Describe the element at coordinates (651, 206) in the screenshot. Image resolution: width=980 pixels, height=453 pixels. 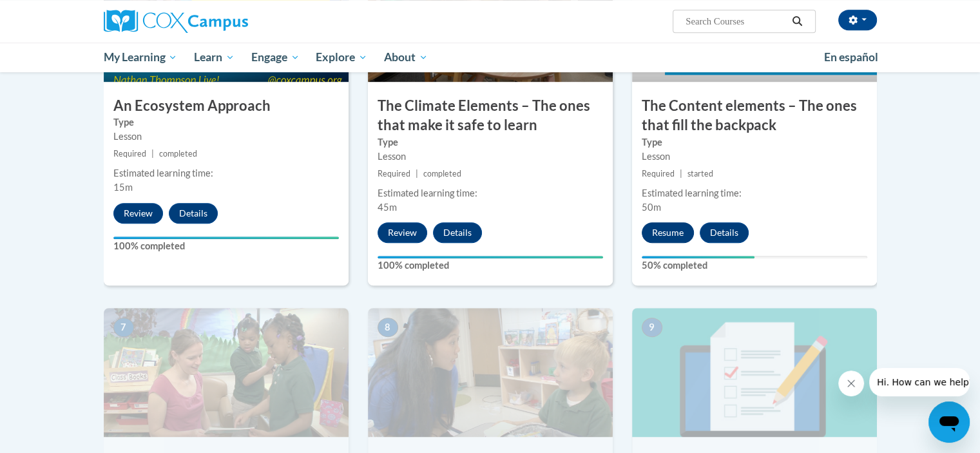
I see `span: 50m` at that location.